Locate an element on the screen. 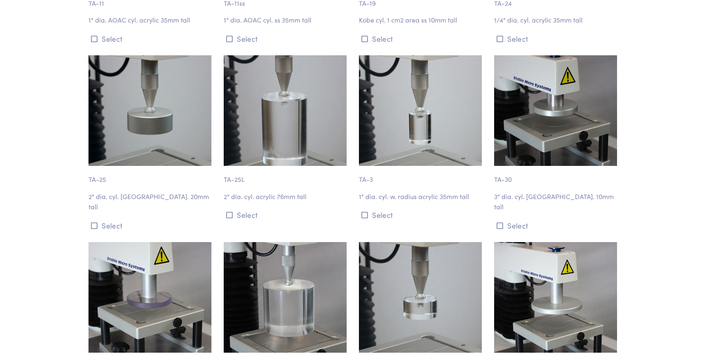 The image size is (708, 358). img: cylinder_ta-30_3-inch-diameter.jpg is located at coordinates (555, 111).